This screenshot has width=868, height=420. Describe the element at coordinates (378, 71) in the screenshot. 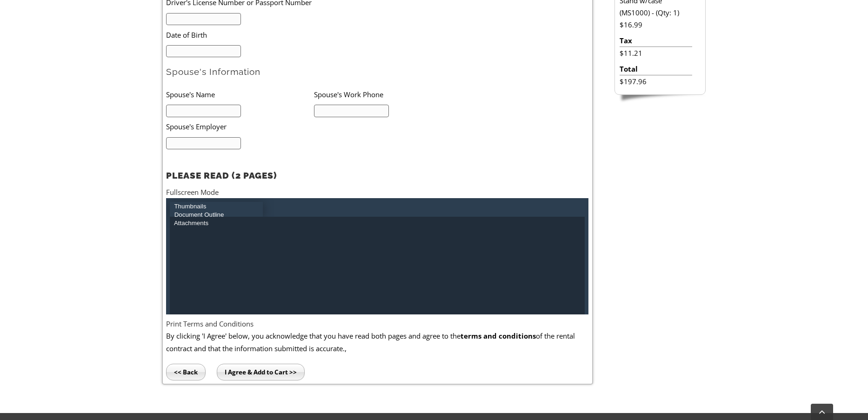

I see `h2: Spouse's Information` at that location.